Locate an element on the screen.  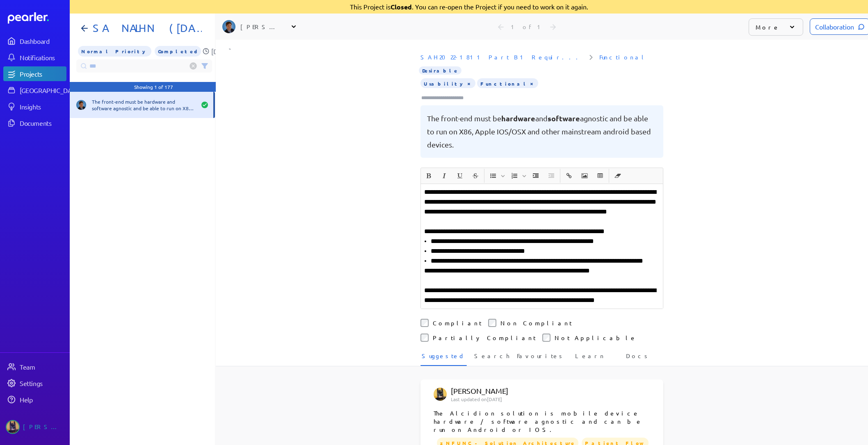
span: Insert table is located at coordinates (600, 176).